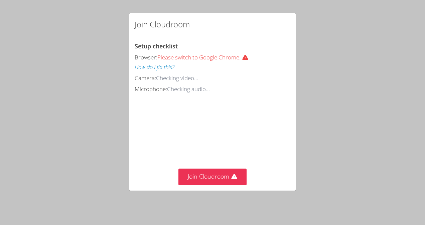  I want to click on span: Camera:, so click(145, 78).